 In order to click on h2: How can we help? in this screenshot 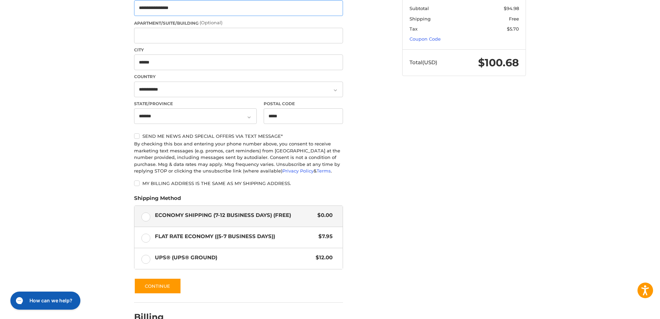, I will do `click(44, 11)`.